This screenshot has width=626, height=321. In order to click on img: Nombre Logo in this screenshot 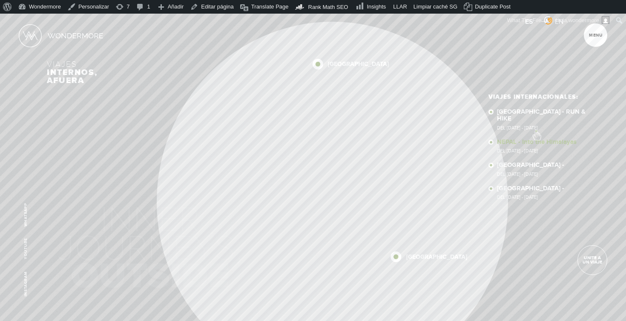, I will do `click(75, 35)`.